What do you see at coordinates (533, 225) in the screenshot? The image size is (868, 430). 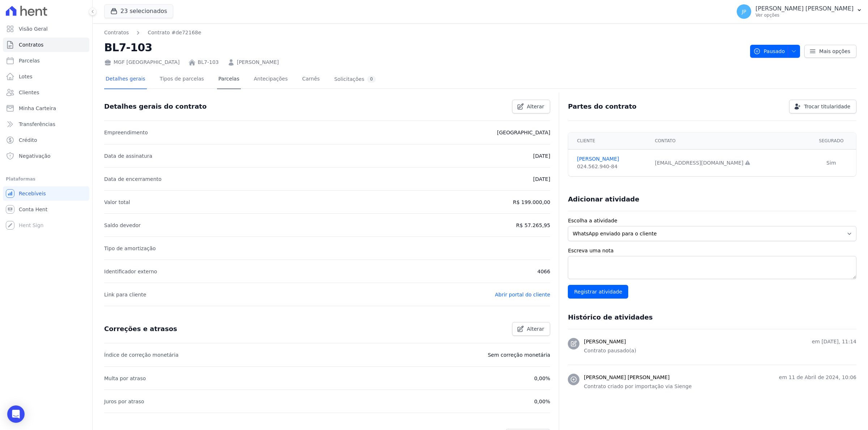 I see `p: R$ 57.265,95` at bounding box center [533, 225].